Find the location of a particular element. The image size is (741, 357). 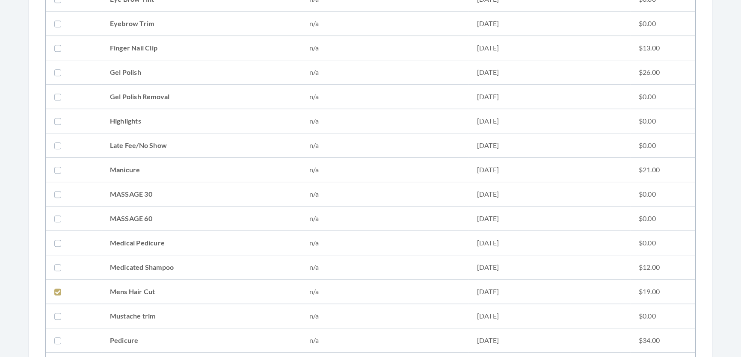

td: Pedicure is located at coordinates (201, 341).